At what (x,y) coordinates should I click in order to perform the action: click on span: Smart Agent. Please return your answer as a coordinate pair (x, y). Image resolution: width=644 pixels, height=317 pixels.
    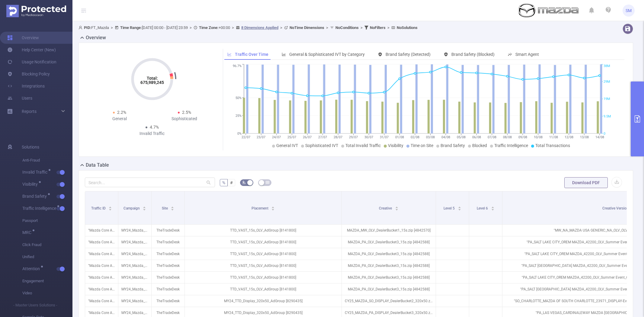
    Looking at the image, I should click on (527, 54).